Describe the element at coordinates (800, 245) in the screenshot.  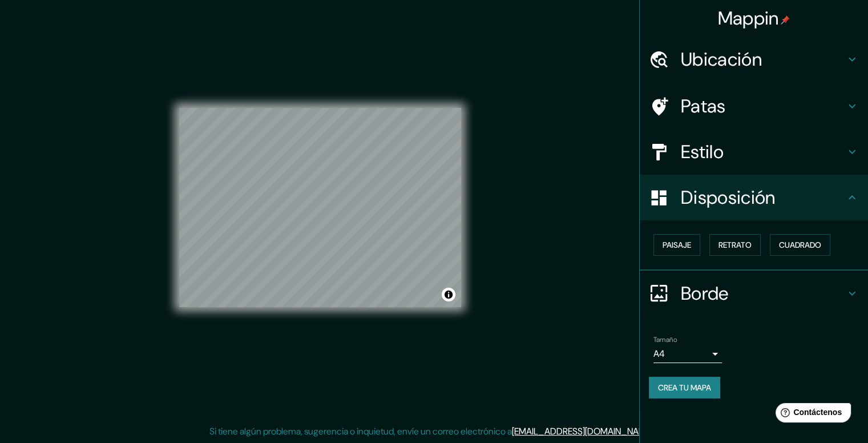
I see `button: Cuadrado` at that location.